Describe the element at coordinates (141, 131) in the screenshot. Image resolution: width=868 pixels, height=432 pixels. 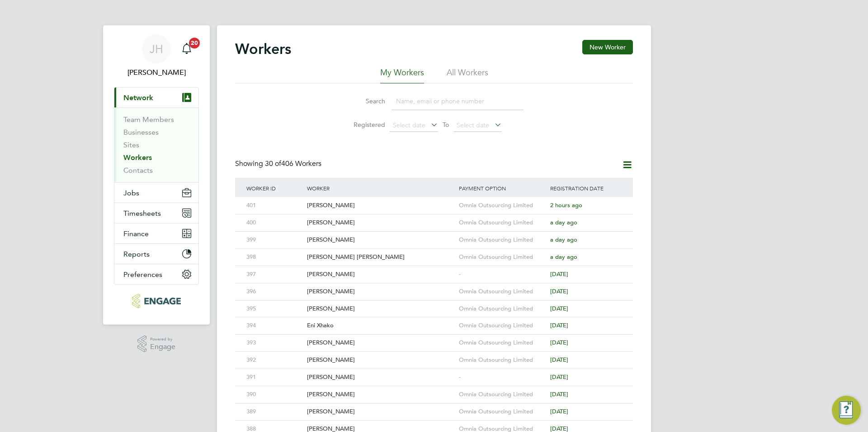
I see `a: Businesses` at that location.